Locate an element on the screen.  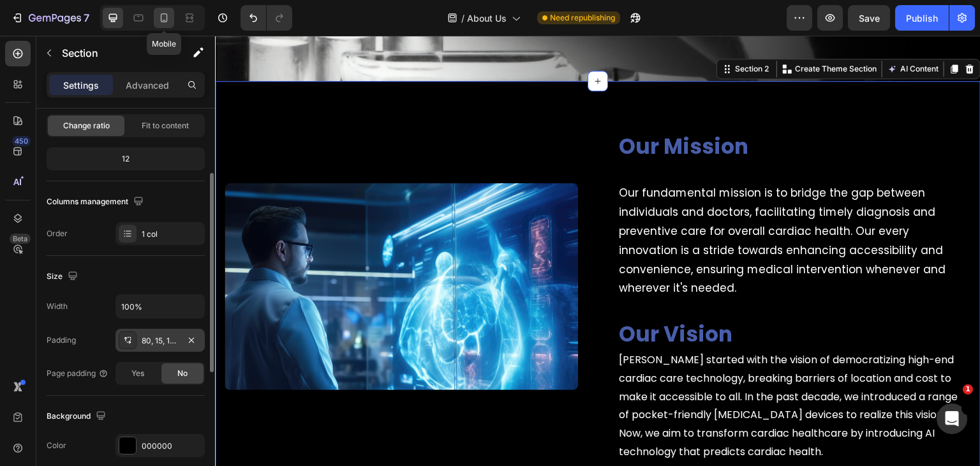
div: Color is located at coordinates (56, 446).